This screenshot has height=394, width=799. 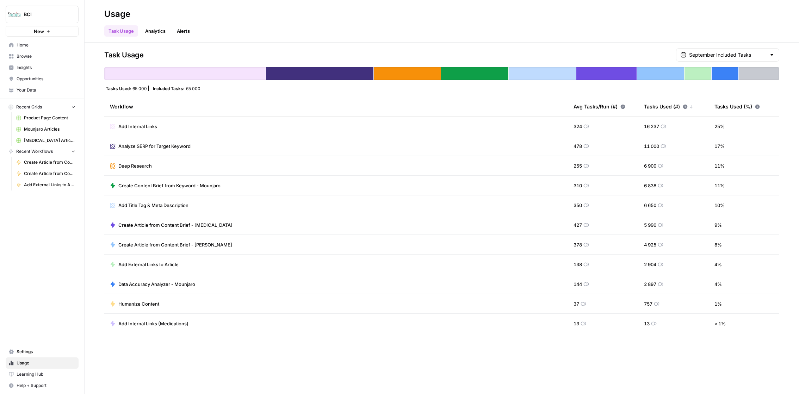 What do you see at coordinates (42, 375) in the screenshot?
I see `a: Learning Hub` at bounding box center [42, 375].